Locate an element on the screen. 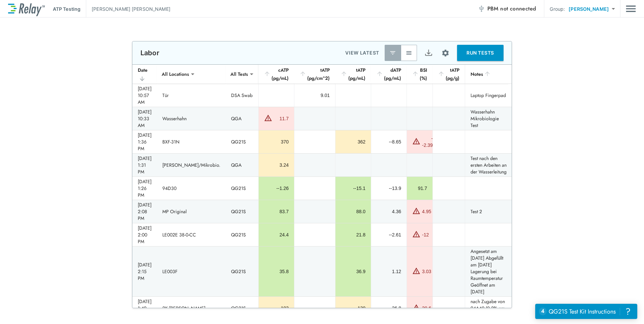 The width and height of the screenshot is (644, 324). td: LE003F is located at coordinates (191, 271).